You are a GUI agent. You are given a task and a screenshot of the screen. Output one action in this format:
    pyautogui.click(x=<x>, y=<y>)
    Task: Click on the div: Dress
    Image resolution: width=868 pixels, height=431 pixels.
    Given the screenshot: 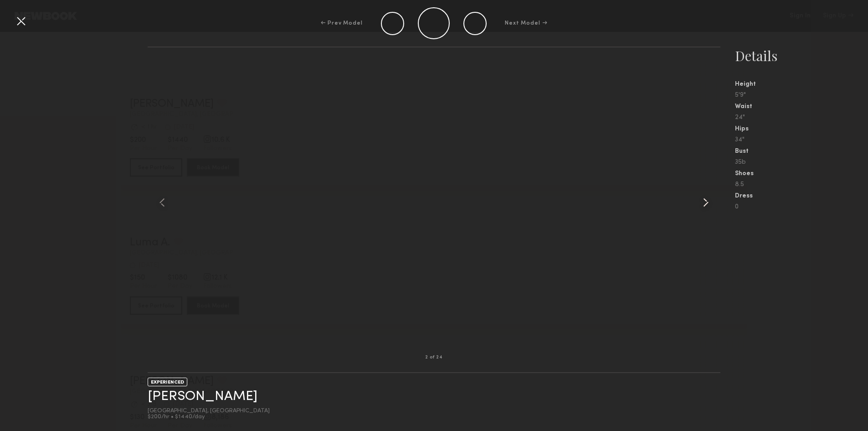 What is the action you would take?
    pyautogui.click(x=801, y=196)
    